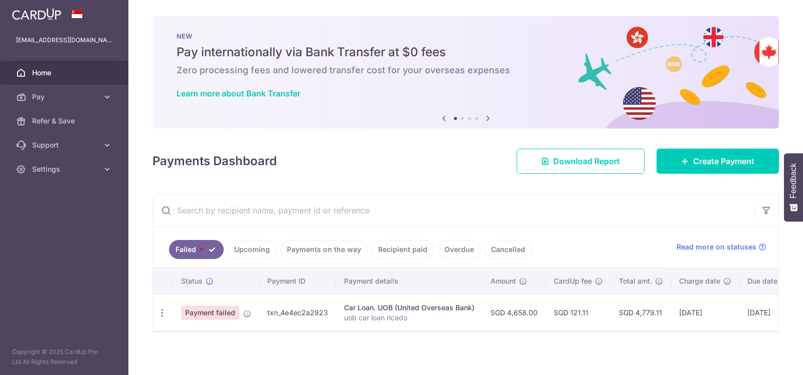 This screenshot has height=375, width=803. I want to click on span: Due date, so click(762, 281).